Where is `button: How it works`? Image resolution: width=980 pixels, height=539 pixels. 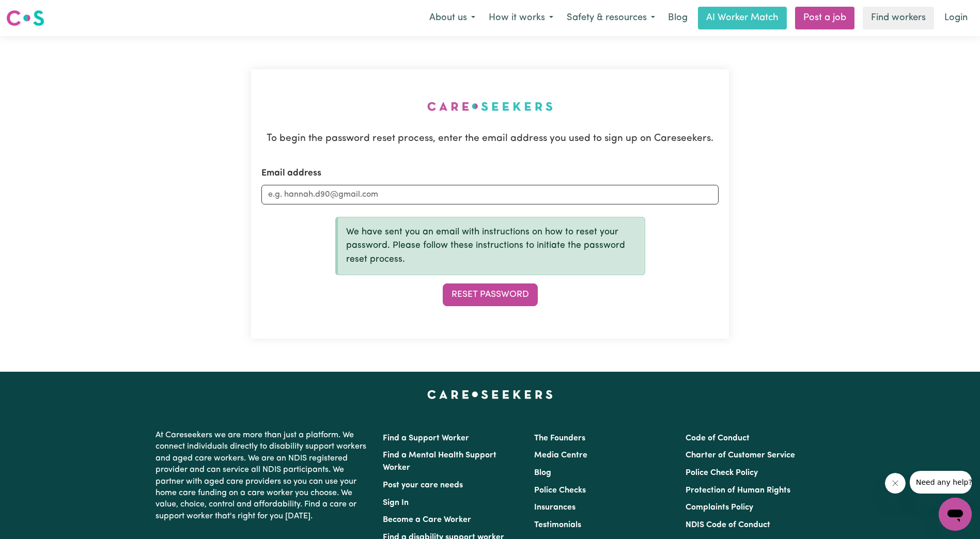 button: How it works is located at coordinates (521, 18).